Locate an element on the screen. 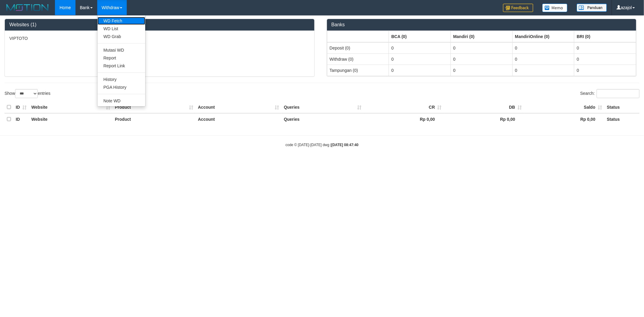 Image resolution: width=644 pixels, height=317 pixels. th: Saldo is located at coordinates (564, 107).